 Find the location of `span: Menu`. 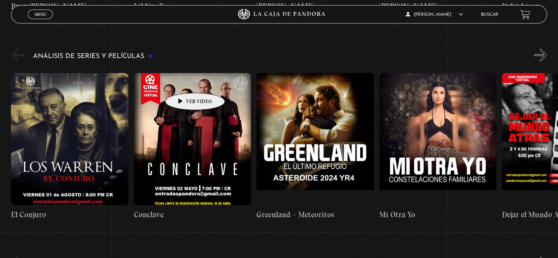

span: Menu is located at coordinates (40, 14).